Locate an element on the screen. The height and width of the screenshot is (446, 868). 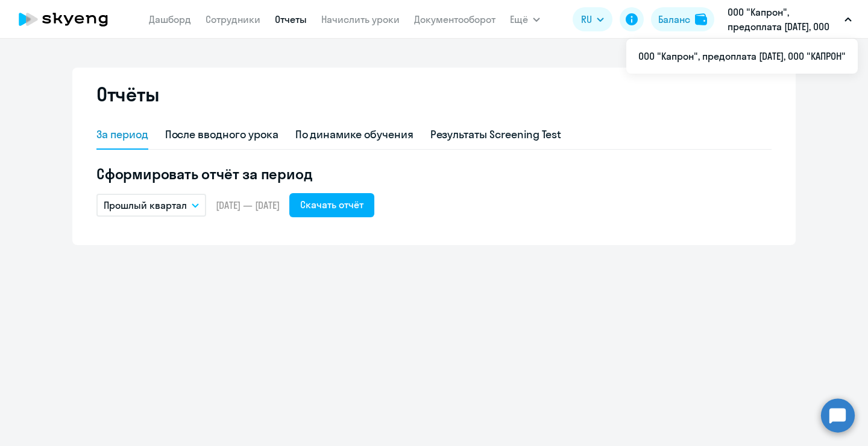
button: RU is located at coordinates (593, 19).